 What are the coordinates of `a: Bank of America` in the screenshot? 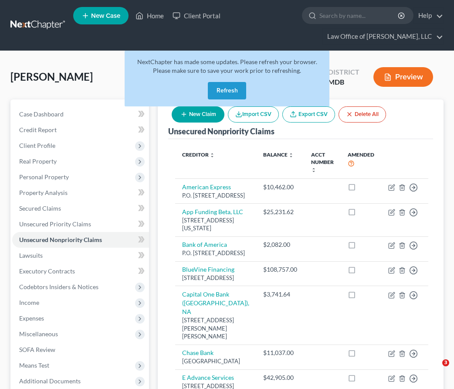 It's located at (204, 244).